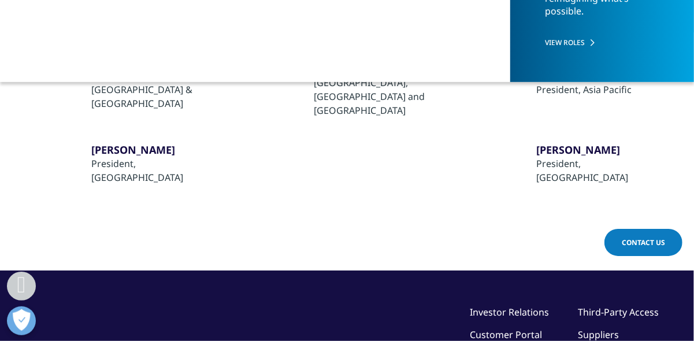  Describe the element at coordinates (21, 321) in the screenshot. I see `button: Open Preferences` at that location.